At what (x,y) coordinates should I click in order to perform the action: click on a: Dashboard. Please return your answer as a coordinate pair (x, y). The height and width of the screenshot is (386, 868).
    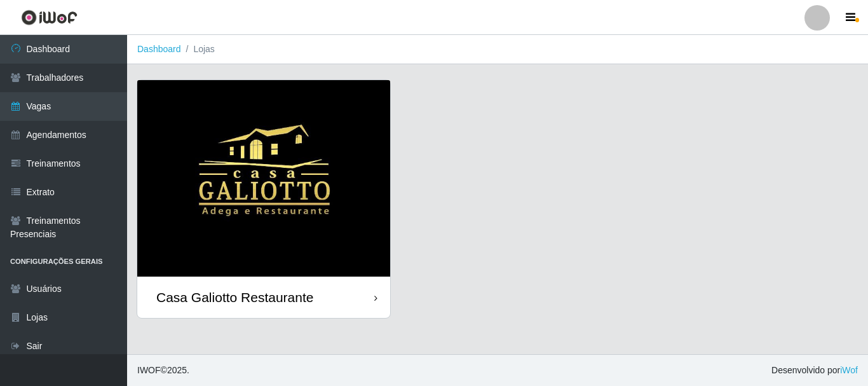
    Looking at the image, I should click on (159, 49).